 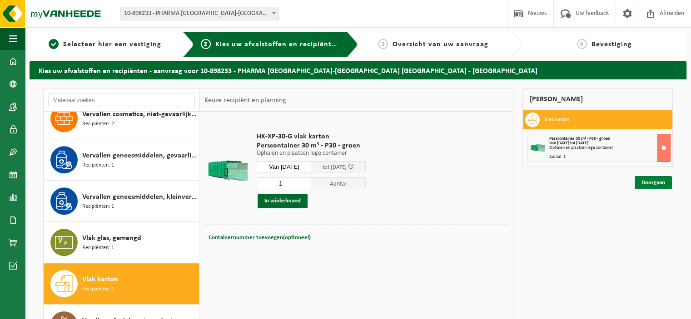 What do you see at coordinates (311, 137) in the screenshot?
I see `span: HK-XP-30-G vlak karton` at bounding box center [311, 137].